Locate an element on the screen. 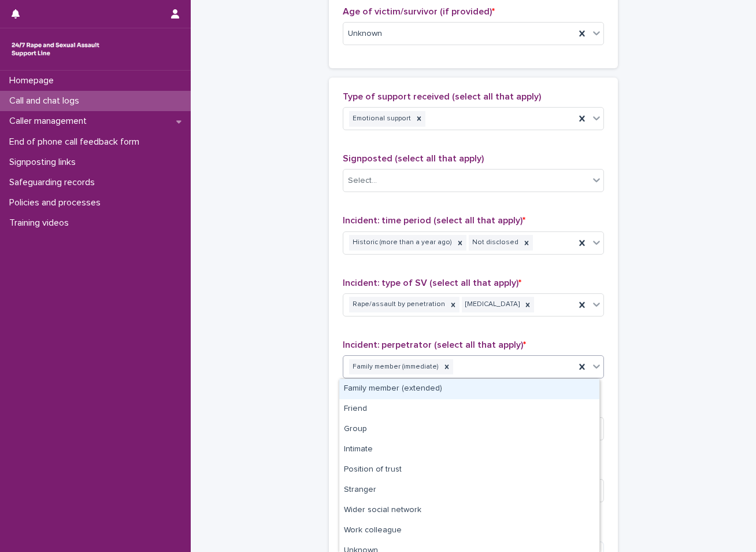 The image size is (756, 552). p: End of phone call feedback form is located at coordinates (76, 142).